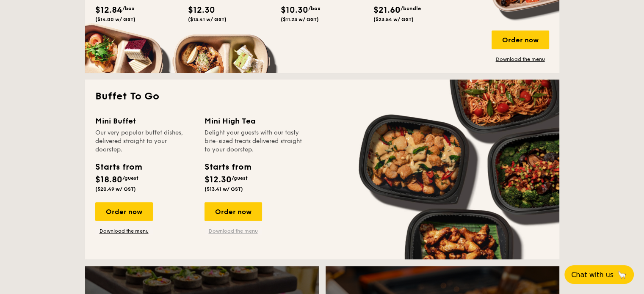 The image size is (644, 294). Describe the element at coordinates (593, 275) in the screenshot. I see `span: Chat with us` at that location.